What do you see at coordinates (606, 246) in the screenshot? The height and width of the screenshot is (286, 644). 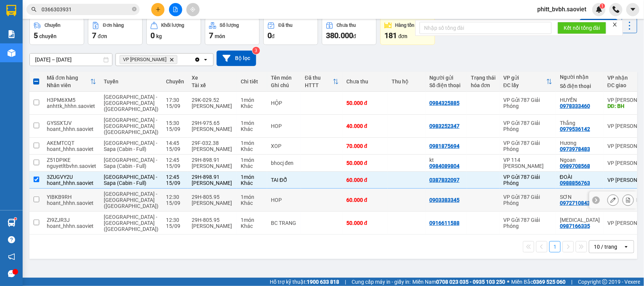 I see `div: 10 / trang` at bounding box center [606, 246].